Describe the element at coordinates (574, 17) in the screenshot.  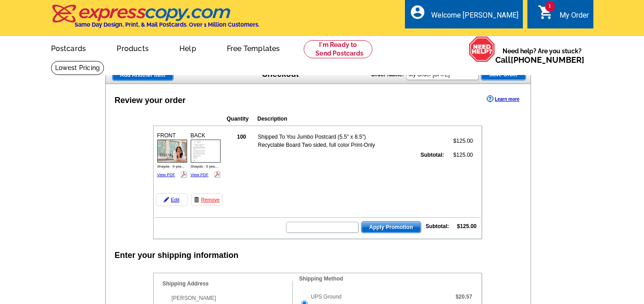
I see `div: My Order` at that location.